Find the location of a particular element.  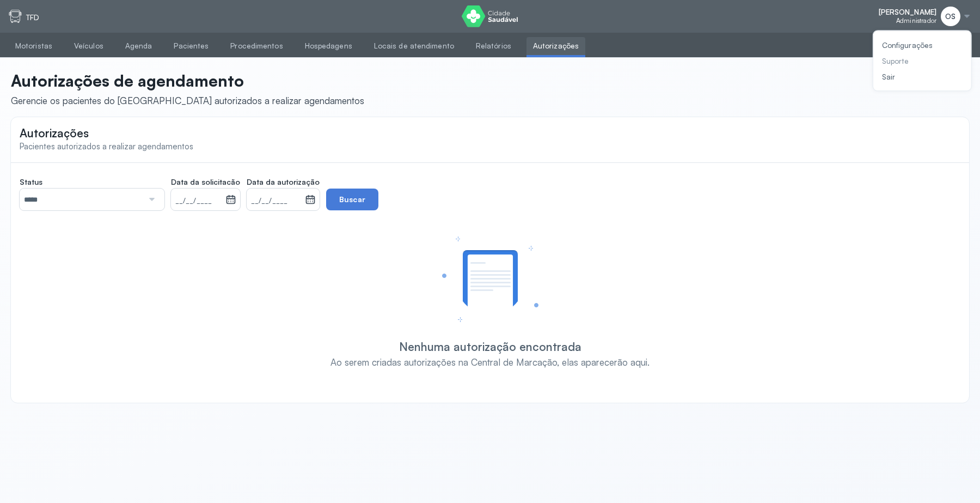

span: Administrador is located at coordinates (917, 21).